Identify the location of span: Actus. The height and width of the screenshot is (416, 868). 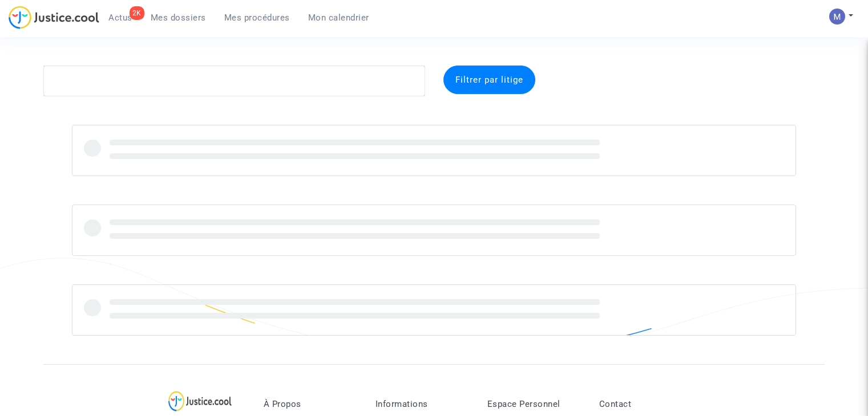
(120, 18).